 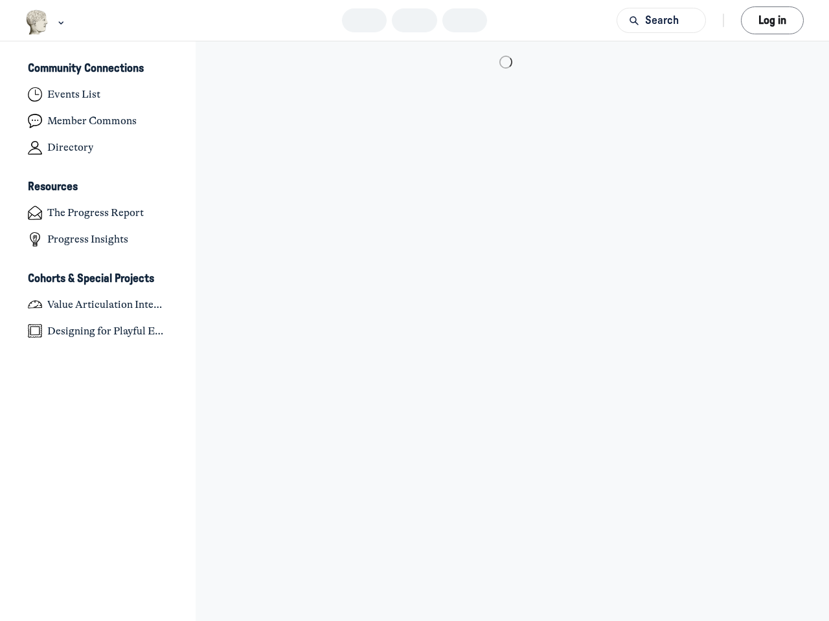 I want to click on h3: Resources, so click(x=52, y=187).